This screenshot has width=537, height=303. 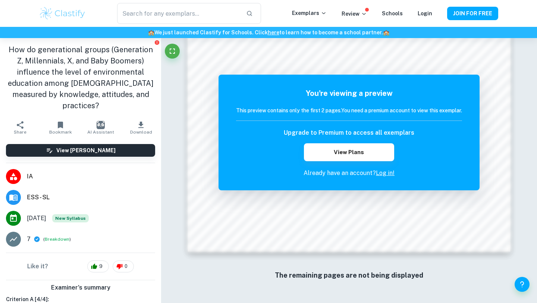 I want to click on h6: This preview contains only the first 2 pages. You need a premium account to view this exemplar., so click(x=349, y=110).